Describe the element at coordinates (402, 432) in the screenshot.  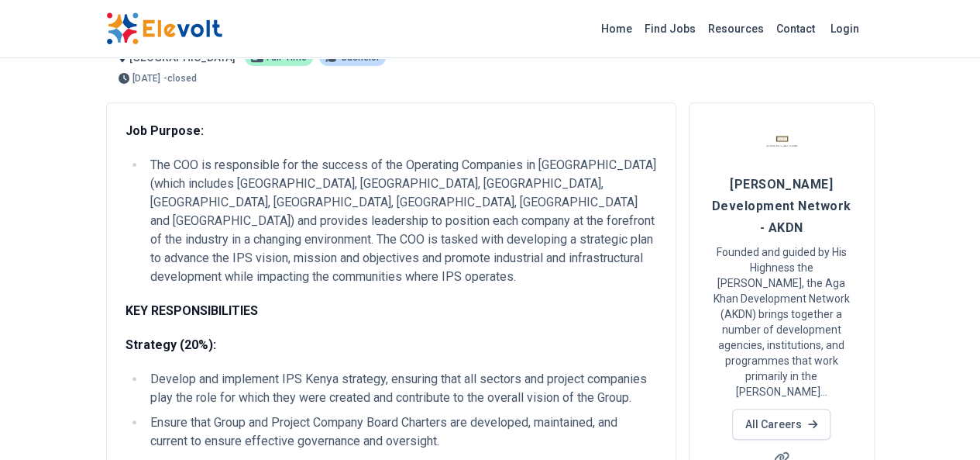
I see `li: Ensure that Group and Project Company Board Charters are developed, maintained, and current to en...` at that location.